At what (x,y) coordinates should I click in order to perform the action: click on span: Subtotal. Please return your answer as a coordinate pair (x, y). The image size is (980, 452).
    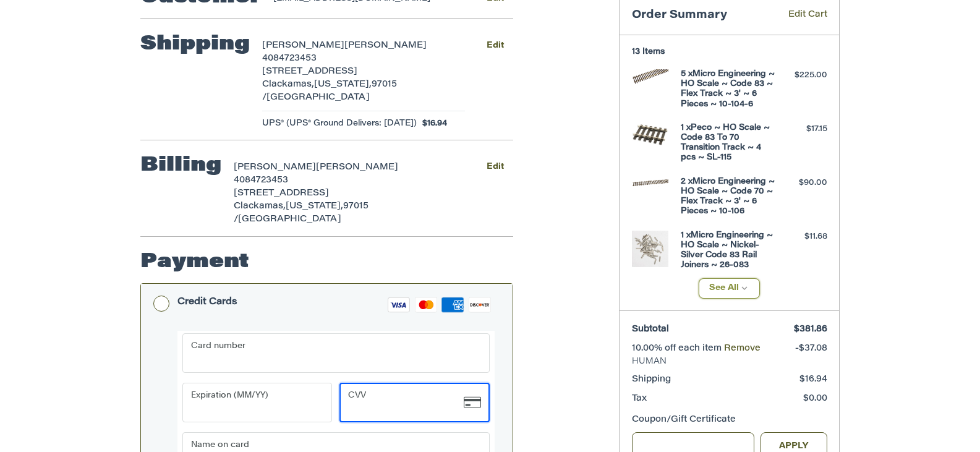
    Looking at the image, I should click on (650, 330).